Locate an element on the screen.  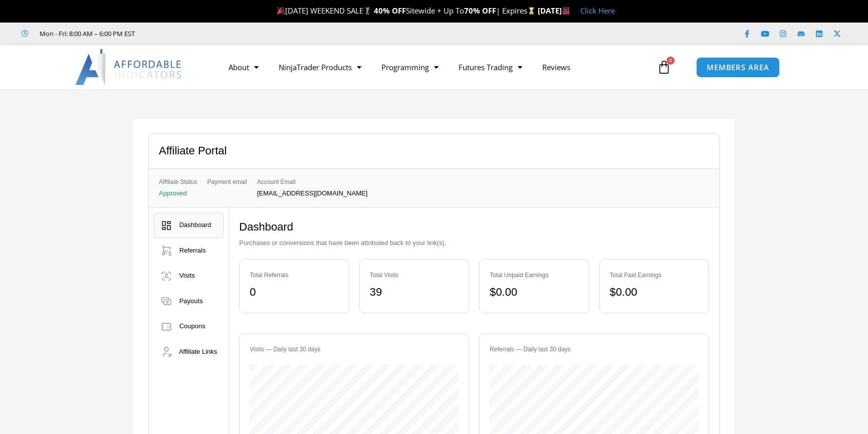
span: Affiliate Links is located at coordinates (198, 351).